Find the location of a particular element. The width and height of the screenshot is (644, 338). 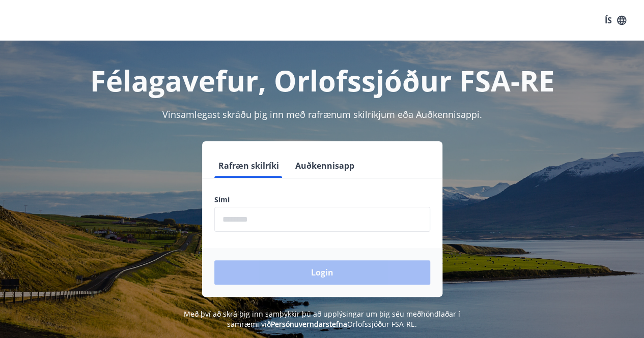

span: Vinsamlegast skráðu þig inn með rafrænum skilríkjum eða Auðkennisappi. is located at coordinates (322, 115).